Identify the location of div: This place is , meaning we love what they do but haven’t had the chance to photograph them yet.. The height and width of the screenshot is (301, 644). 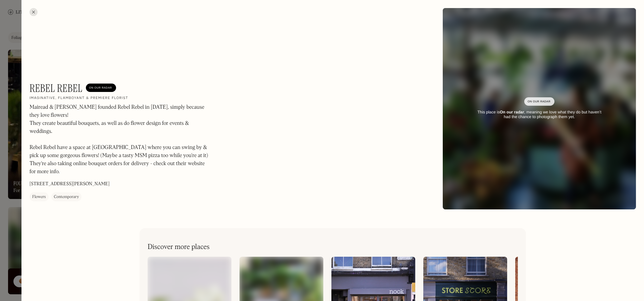
(539, 114).